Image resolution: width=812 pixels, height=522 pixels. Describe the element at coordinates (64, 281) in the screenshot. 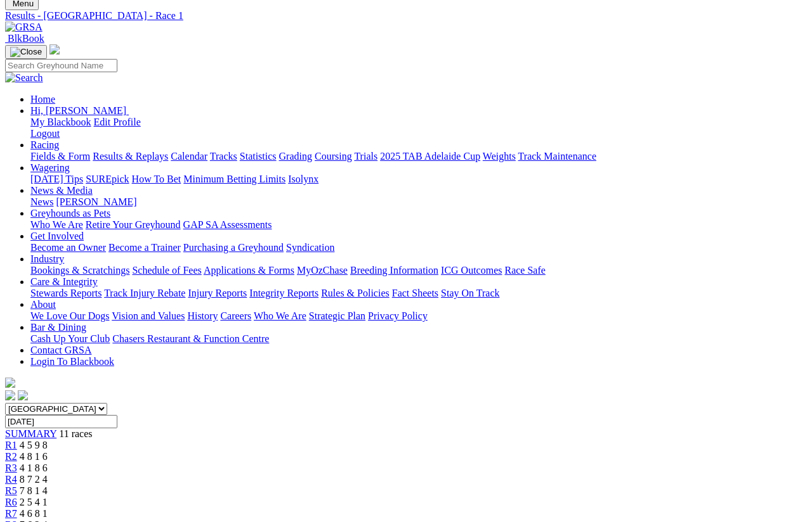

I see `a: Care & Integrity` at that location.